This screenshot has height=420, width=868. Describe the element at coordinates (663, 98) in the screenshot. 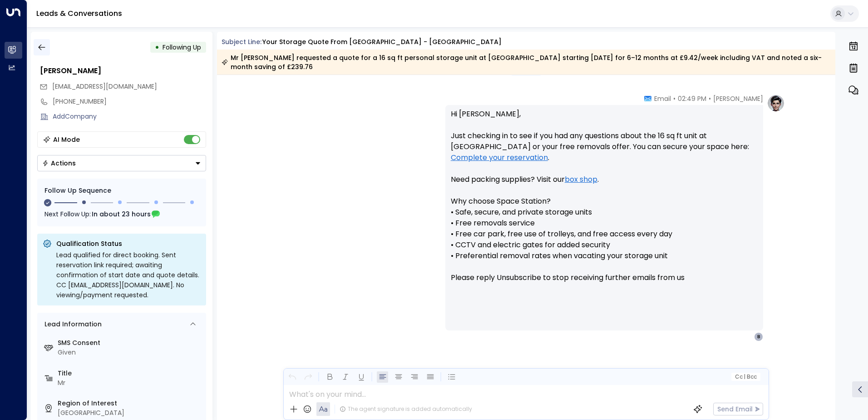

I see `span: Email` at that location.